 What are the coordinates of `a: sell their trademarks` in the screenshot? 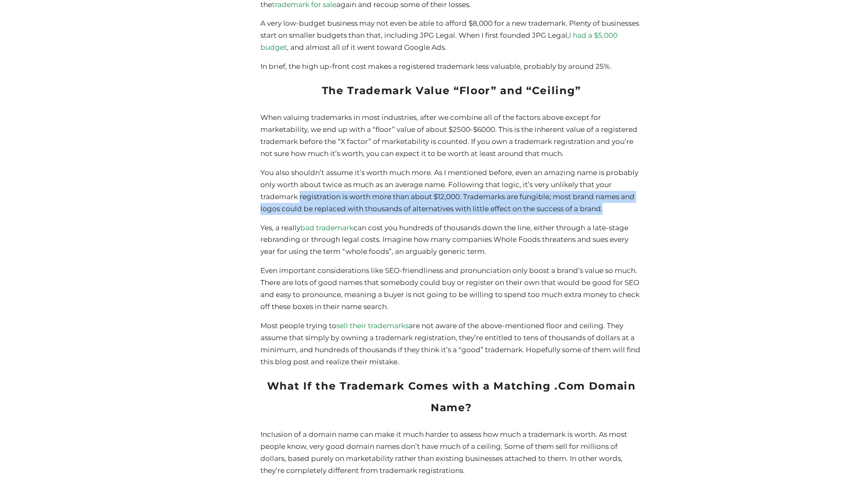 It's located at (373, 326).